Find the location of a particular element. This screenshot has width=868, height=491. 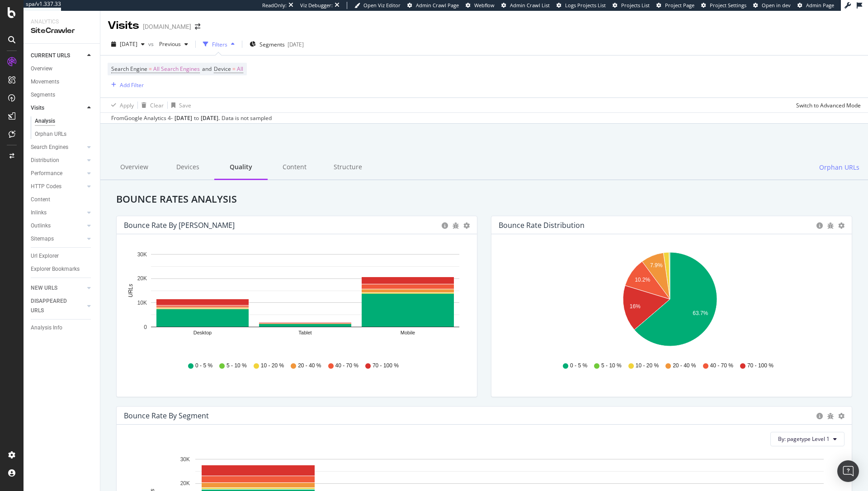

div: Bounce Rate distribution is located at coordinates (541, 225).